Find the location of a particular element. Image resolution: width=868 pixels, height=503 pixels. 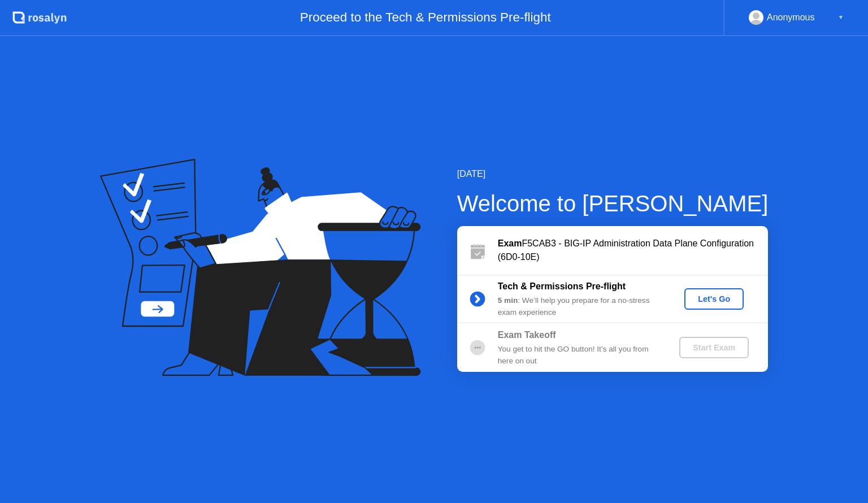

div: : We’ll help you prepare for a no-stress exam experience is located at coordinates (580, 306).